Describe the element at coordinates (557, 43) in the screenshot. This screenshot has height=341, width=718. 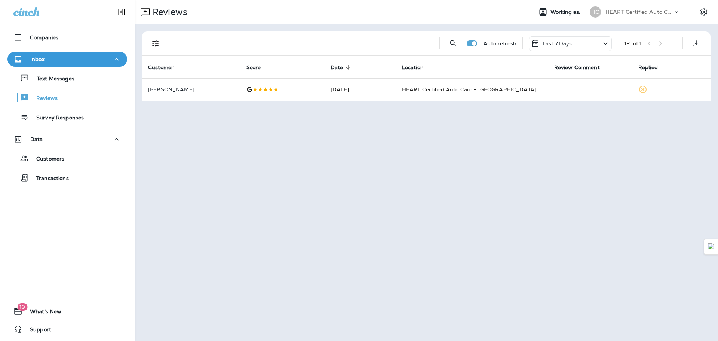
I see `p: Last 7 Days` at that location.